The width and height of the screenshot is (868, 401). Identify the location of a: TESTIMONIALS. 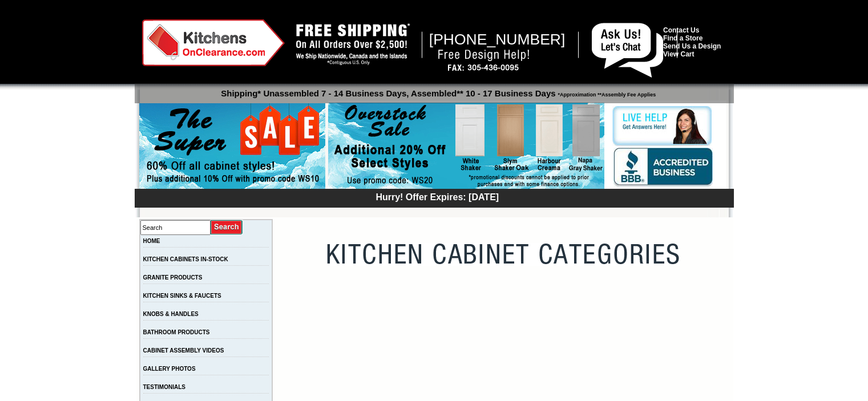
(164, 387).